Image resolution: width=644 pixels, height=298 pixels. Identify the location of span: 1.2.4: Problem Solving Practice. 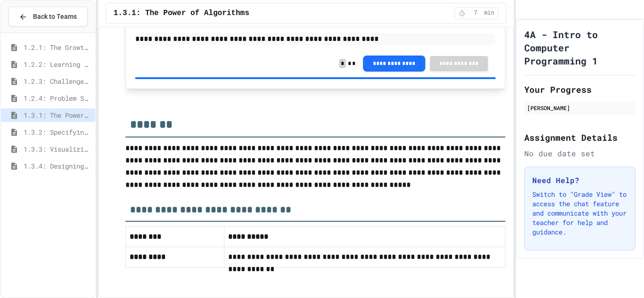
(58, 98).